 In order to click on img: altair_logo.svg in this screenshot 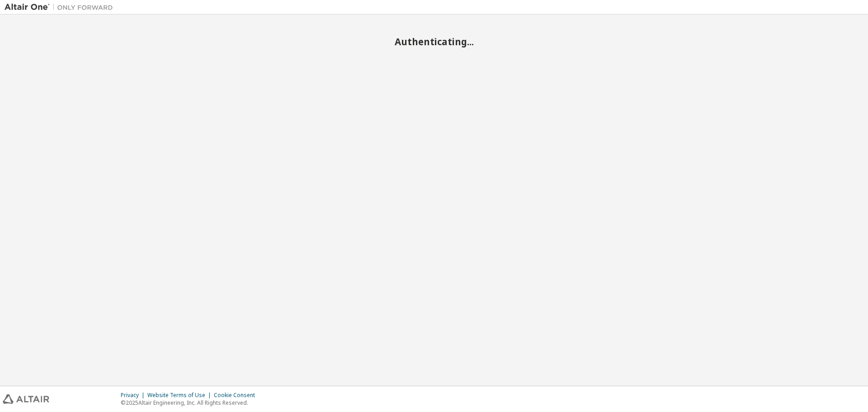, I will do `click(26, 398)`.